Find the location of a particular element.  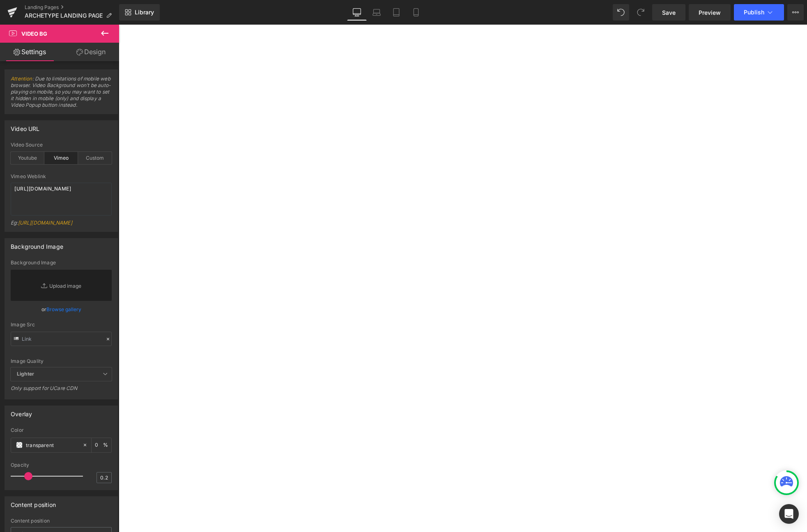

a: New Library is located at coordinates (139, 12).